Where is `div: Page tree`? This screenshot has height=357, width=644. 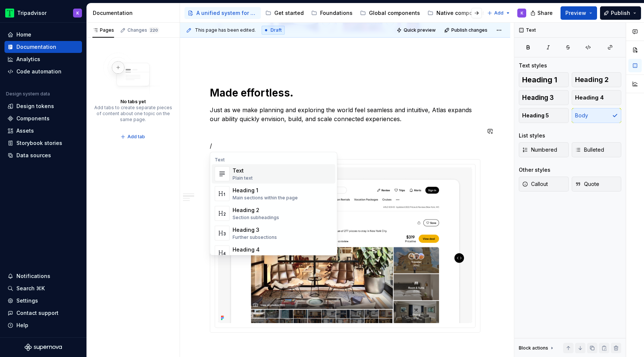
div: Page tree is located at coordinates (334, 13).